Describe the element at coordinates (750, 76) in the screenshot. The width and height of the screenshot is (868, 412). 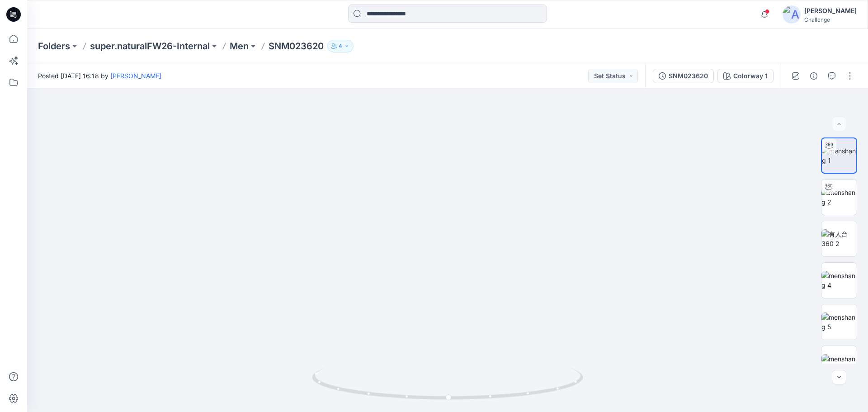
I see `div: Colorway 1` at that location.